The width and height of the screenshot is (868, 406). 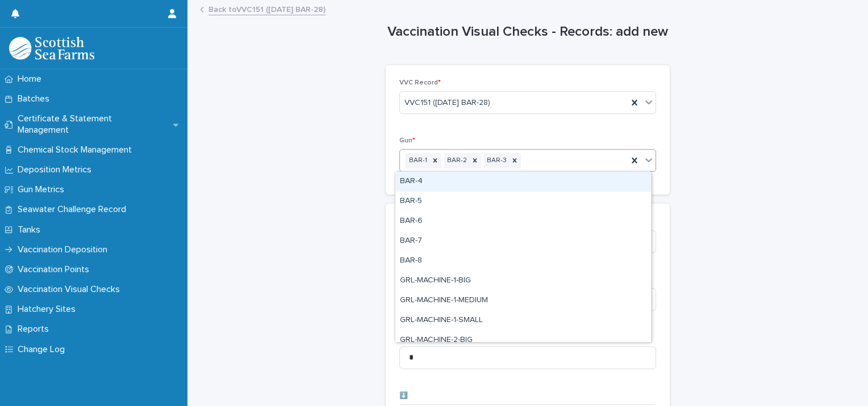 What do you see at coordinates (65, 250) in the screenshot?
I see `p: Vaccination Deposition` at bounding box center [65, 250].